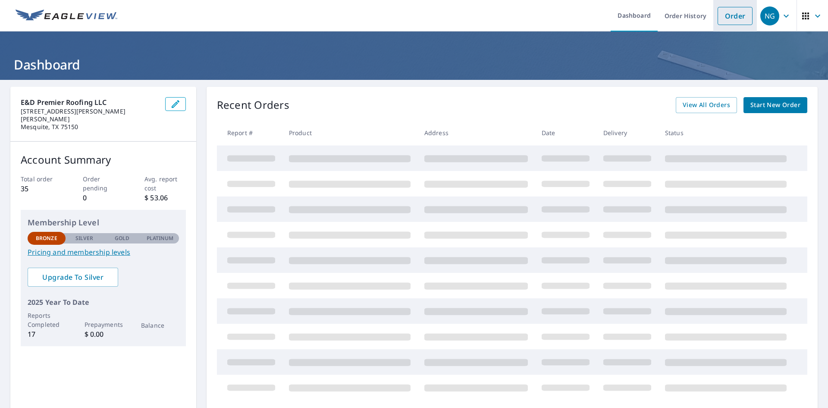 The height and width of the screenshot is (408, 828). What do you see at coordinates (103, 222) in the screenshot?
I see `p: Membership Level` at bounding box center [103, 222].